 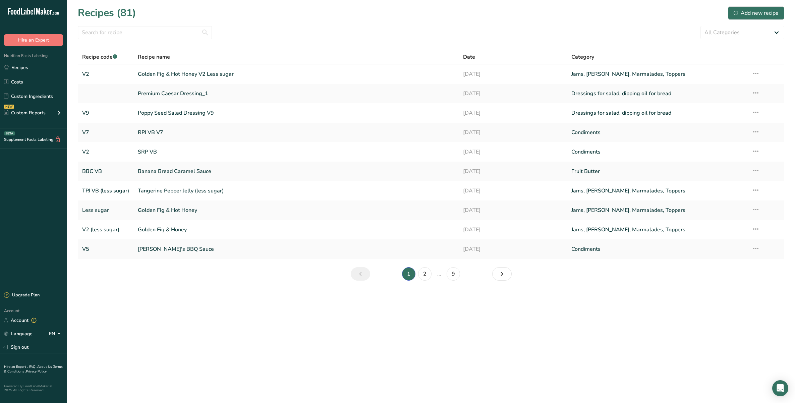 I want to click on div: Upgrade Plan, so click(x=22, y=295).